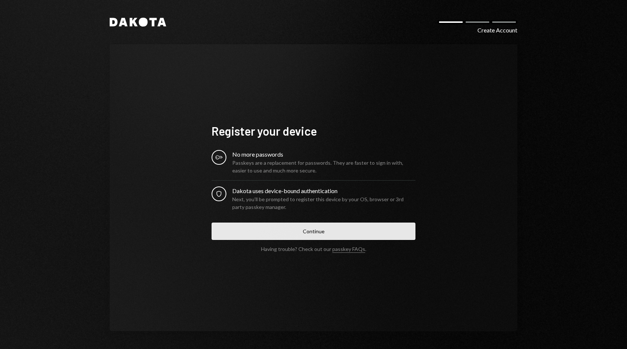  Describe the element at coordinates (324, 167) in the screenshot. I see `div: Passkeys are a replacement for passwords. They are faster to sign in with, easier to use and much...` at that location.